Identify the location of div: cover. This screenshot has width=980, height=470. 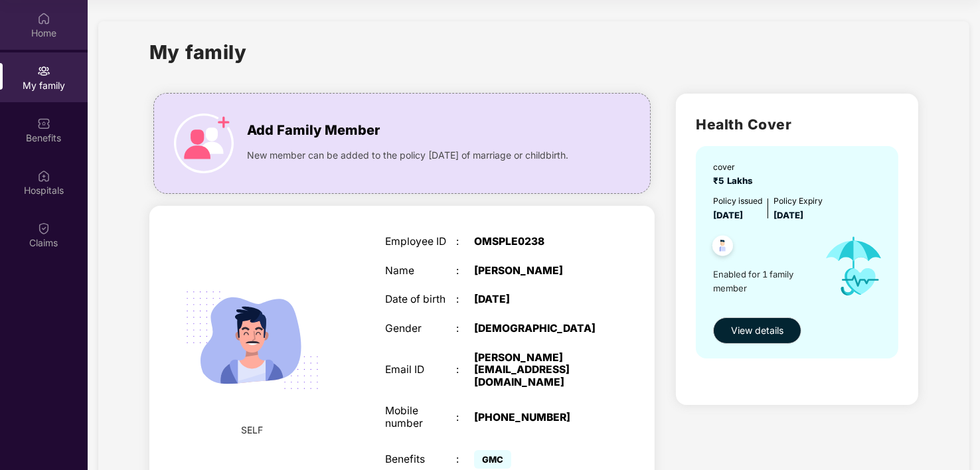
(735, 167).